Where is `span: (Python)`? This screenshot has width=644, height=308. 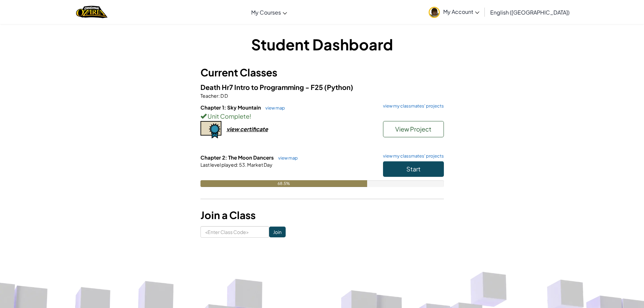 span: (Python) is located at coordinates (338, 87).